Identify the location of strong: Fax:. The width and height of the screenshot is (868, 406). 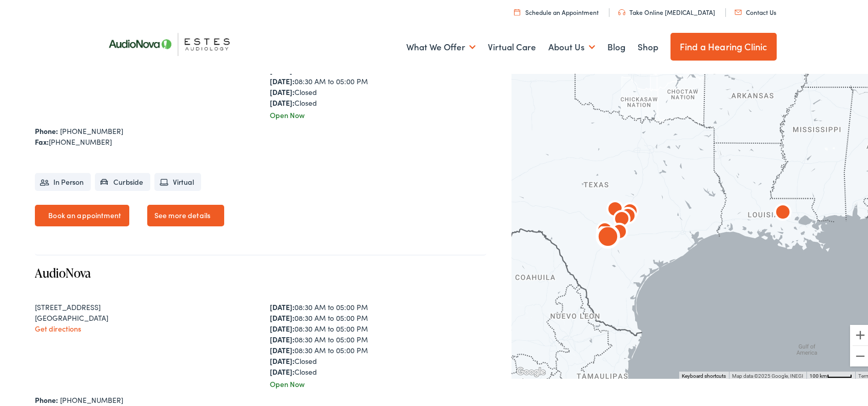
(41, 140).